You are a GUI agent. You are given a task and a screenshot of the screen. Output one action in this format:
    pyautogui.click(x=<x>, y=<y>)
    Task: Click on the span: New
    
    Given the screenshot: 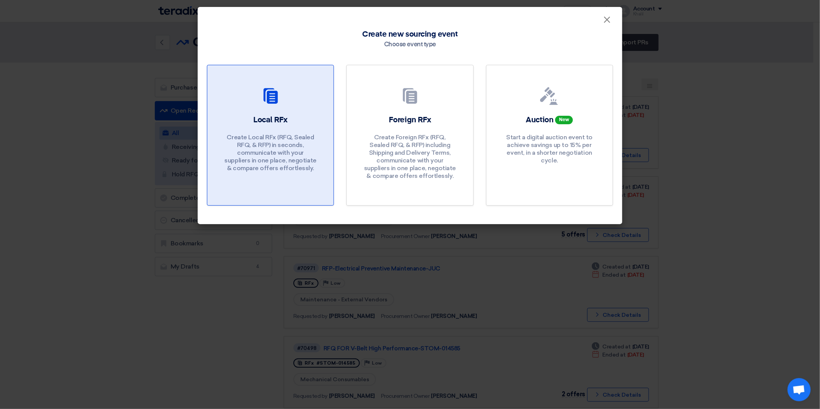 What is the action you would take?
    pyautogui.click(x=564, y=120)
    